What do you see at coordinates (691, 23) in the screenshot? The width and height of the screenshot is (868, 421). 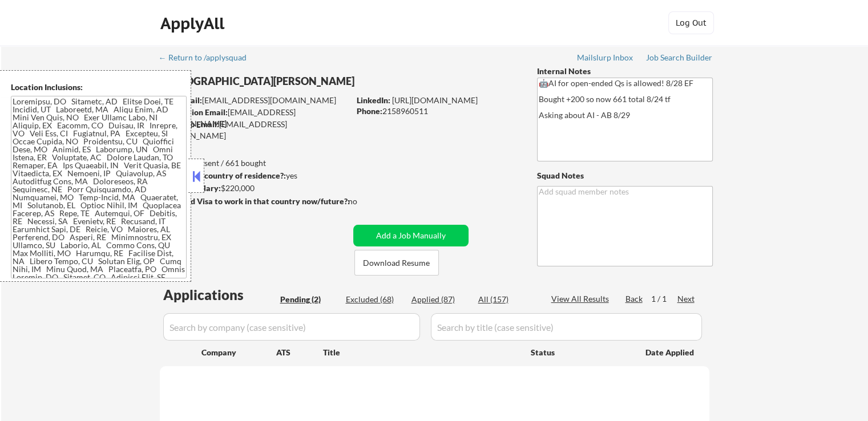 I see `button: Log Out` at bounding box center [691, 23].